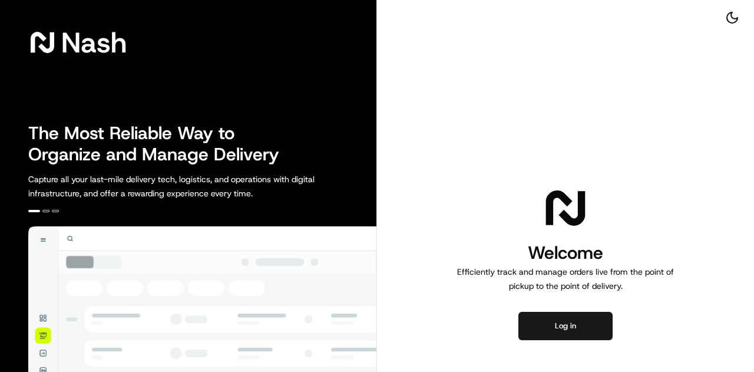 The height and width of the screenshot is (372, 754). Describe the element at coordinates (160, 144) in the screenshot. I see `h2: The Most Reliable Way to Organize and Manage Delivery` at that location.